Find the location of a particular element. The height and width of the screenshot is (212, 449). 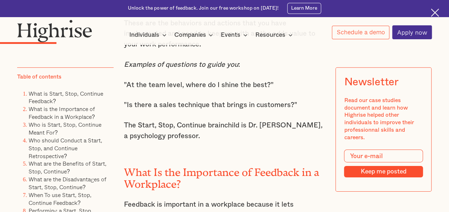

a: What are the Benefits of Start, Stop, Continue? is located at coordinates (67, 167).